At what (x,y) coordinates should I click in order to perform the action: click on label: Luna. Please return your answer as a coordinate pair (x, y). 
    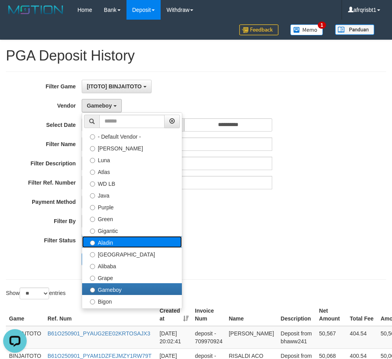
    Looking at the image, I should click on (132, 160).